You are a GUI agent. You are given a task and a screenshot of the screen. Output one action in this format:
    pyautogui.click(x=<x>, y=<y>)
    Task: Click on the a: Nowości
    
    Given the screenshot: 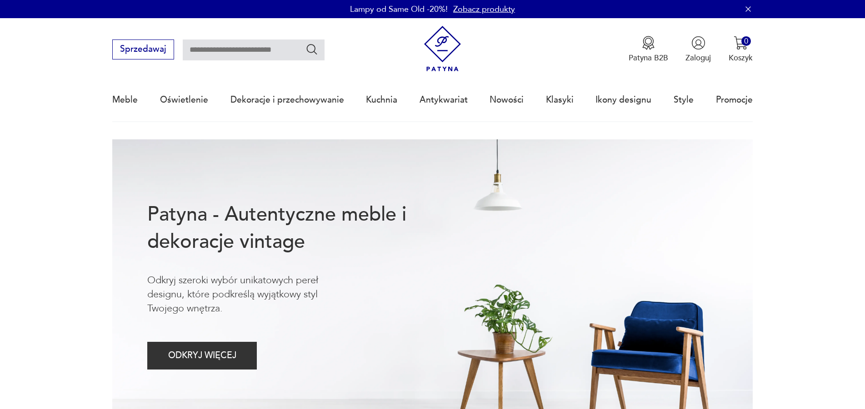 What is the action you would take?
    pyautogui.click(x=506, y=100)
    